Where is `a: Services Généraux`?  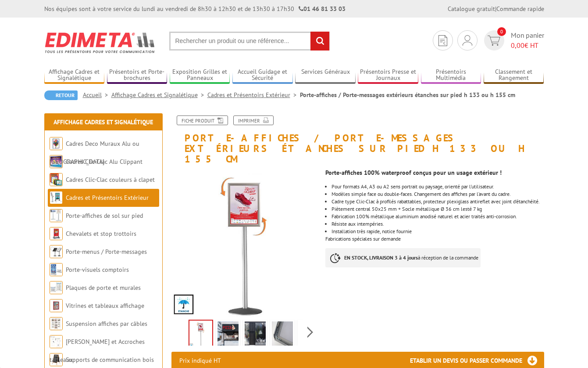
a: Services Généraux is located at coordinates (326, 75).